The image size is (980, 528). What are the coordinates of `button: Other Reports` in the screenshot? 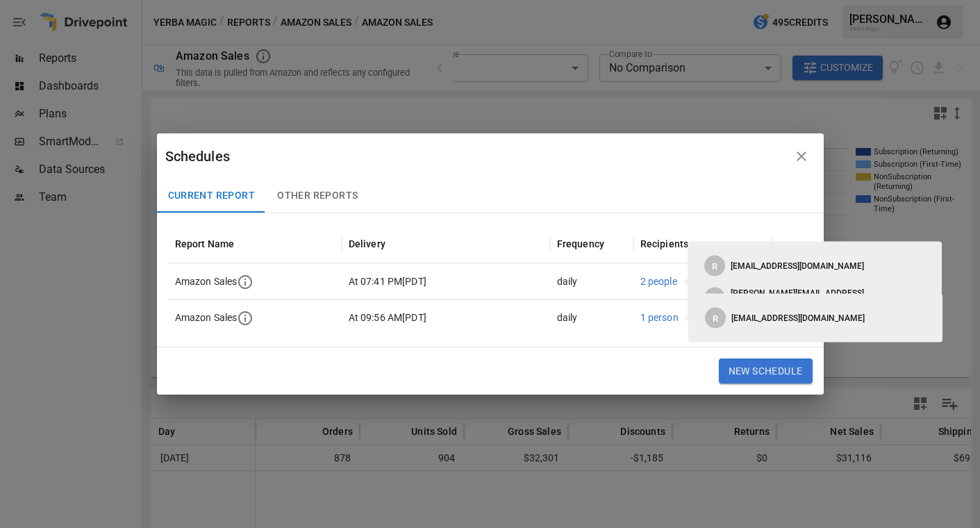 It's located at (317, 196).